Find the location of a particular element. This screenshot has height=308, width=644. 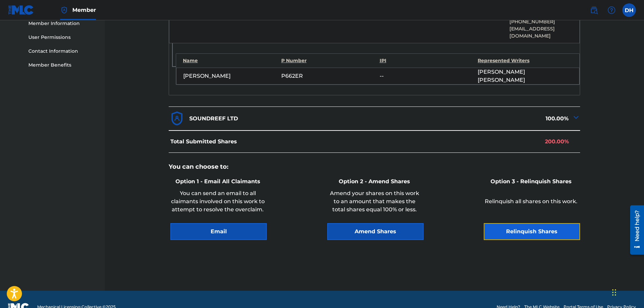

button: Amend Shares is located at coordinates (375, 231).